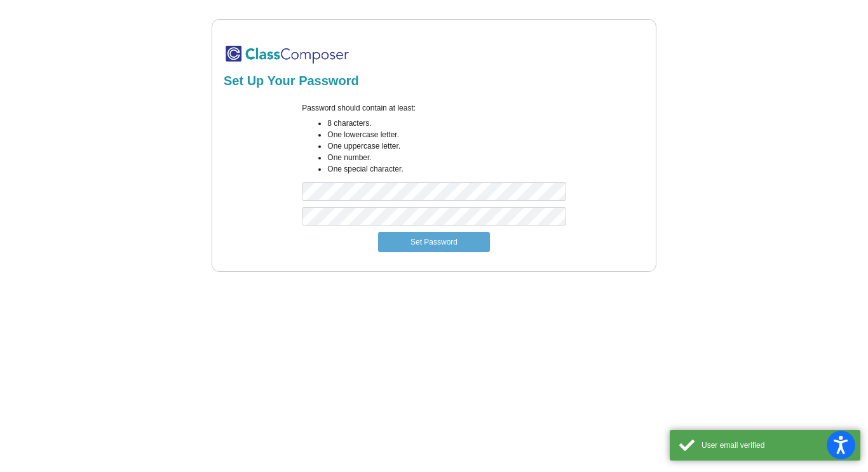 Image resolution: width=868 pixels, height=472 pixels. I want to click on li: One uppercase letter., so click(447, 147).